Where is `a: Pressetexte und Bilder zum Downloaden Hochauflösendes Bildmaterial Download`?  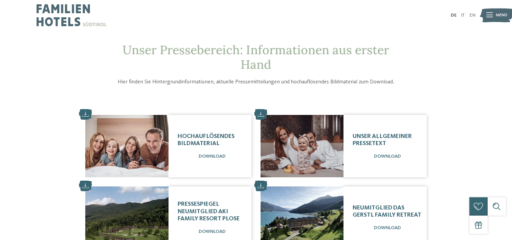 a: Pressetexte und Bilder zum Downloaden Hochauflösendes Bildmaterial Download is located at coordinates (168, 146).